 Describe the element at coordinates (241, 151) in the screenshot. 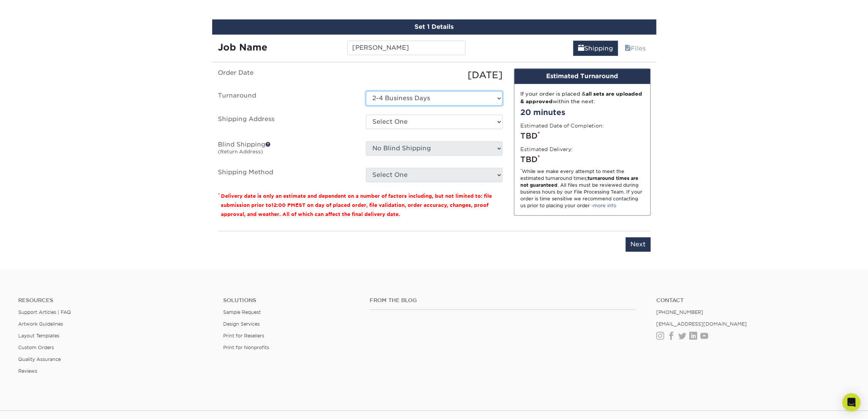

I see `small: (Return Address)` at that location.